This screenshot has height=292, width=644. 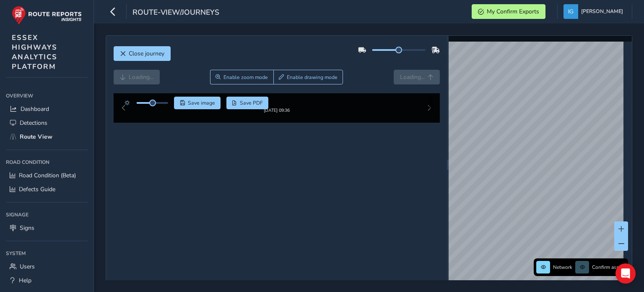 I want to click on span: Enable drawing mode, so click(x=312, y=77).